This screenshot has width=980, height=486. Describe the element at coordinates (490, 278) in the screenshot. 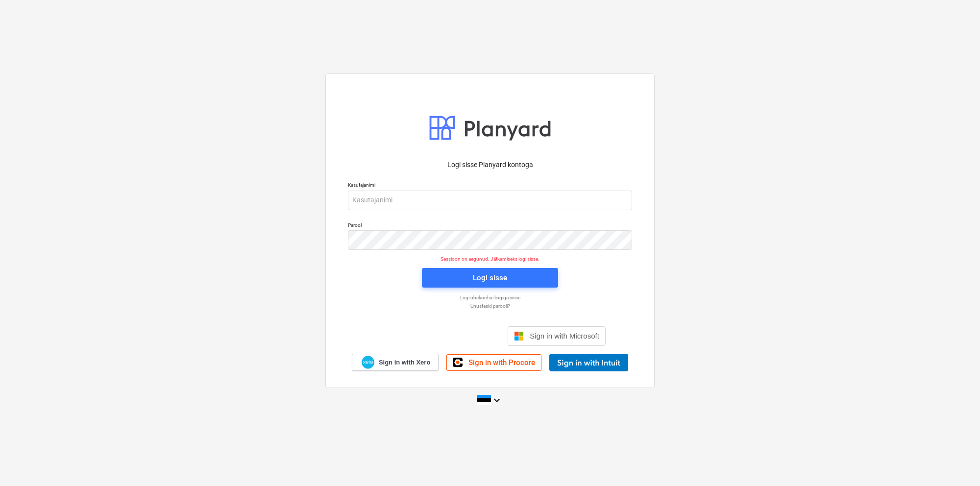

I see `div: Logi sisse` at that location.